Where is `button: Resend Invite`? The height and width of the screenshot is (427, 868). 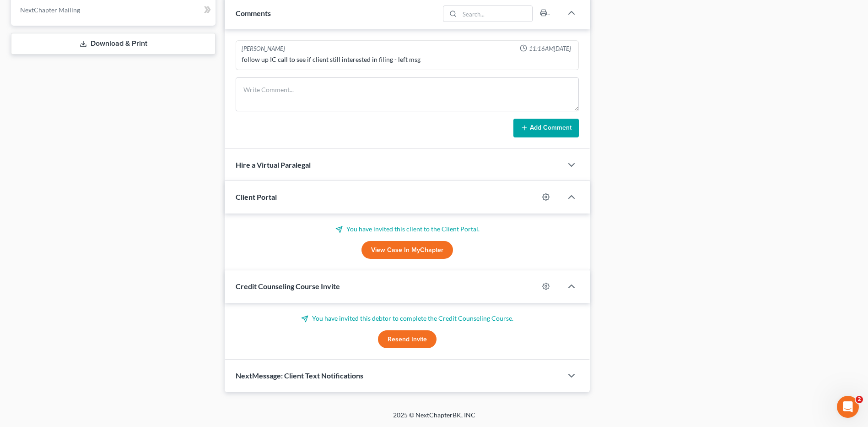 button: Resend Invite is located at coordinates (407, 339).